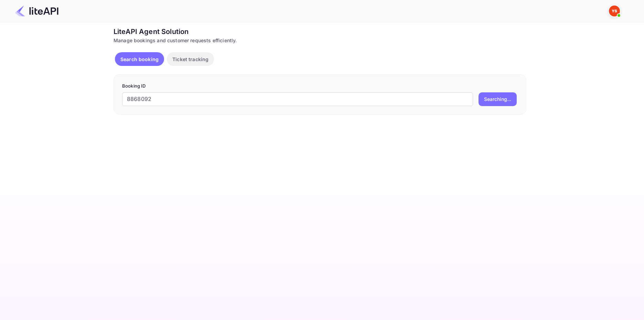 The height and width of the screenshot is (320, 644). I want to click on button: Searching..., so click(497, 99).